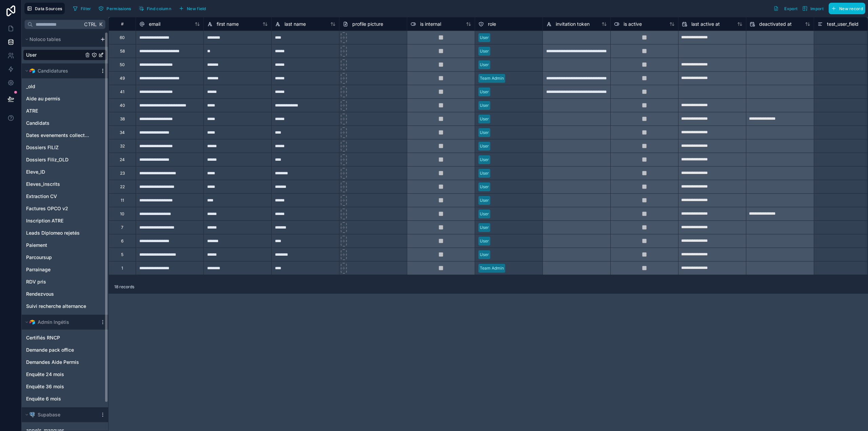  I want to click on span: K, so click(101, 25).